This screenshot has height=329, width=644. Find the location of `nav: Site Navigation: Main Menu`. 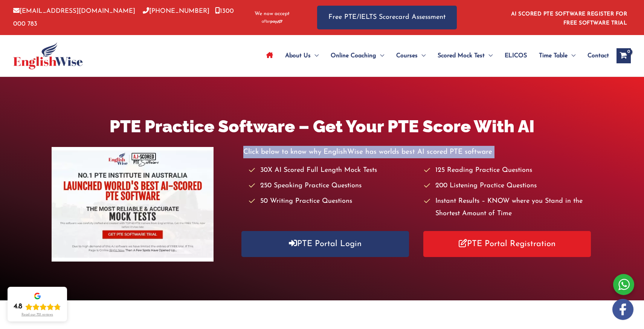

nav: Site Navigation: Main Menu is located at coordinates (435, 56).